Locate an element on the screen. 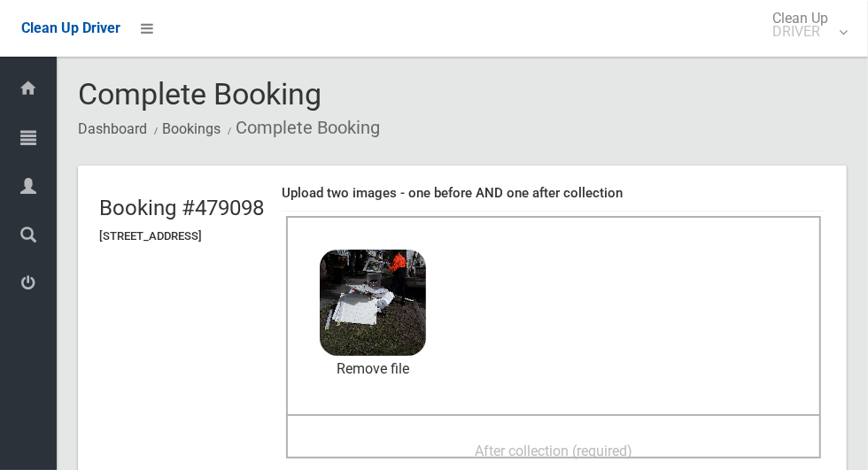  a: Clean Up Driver is located at coordinates (71, 28).